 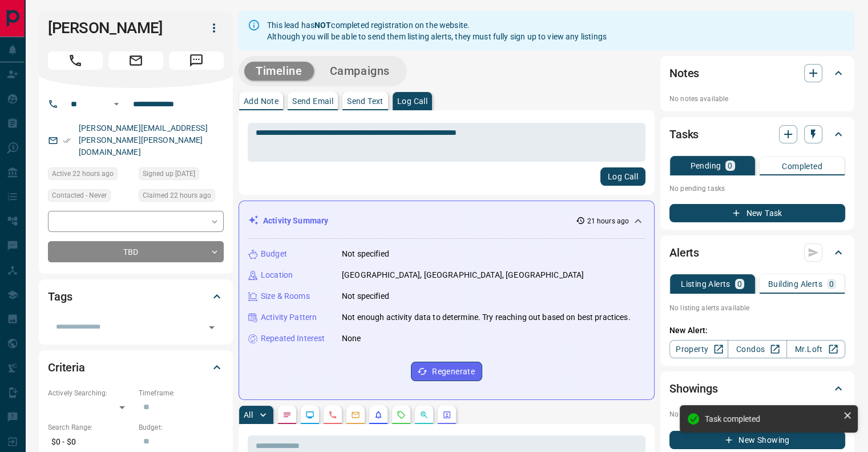 I want to click on span: Message, so click(x=196, y=60).